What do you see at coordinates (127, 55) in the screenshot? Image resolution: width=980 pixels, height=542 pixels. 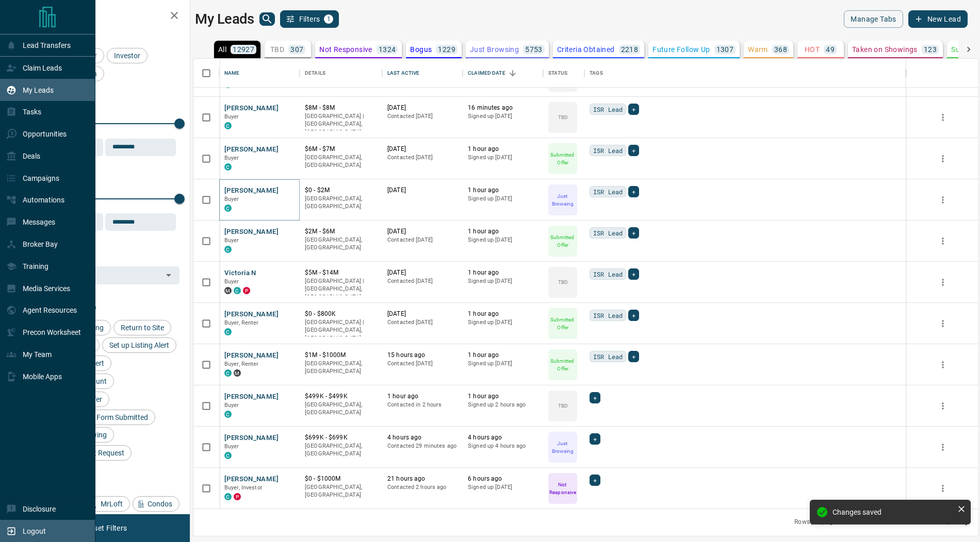 I see `span: Investor` at bounding box center [127, 55].